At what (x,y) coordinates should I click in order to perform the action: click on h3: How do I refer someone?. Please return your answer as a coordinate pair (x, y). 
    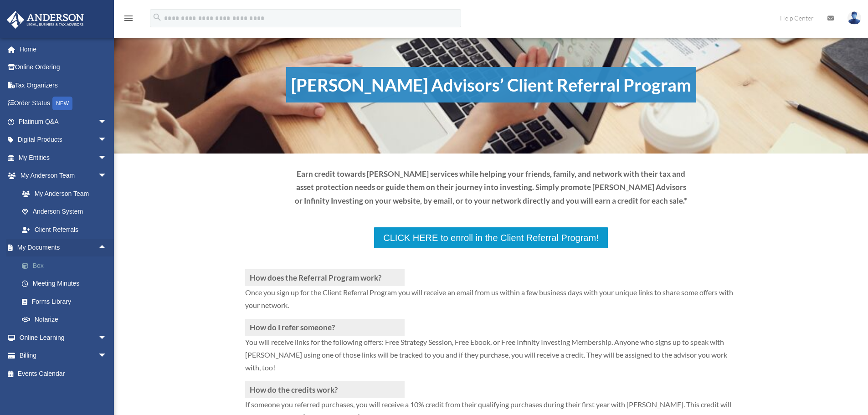
    Looking at the image, I should click on (325, 327).